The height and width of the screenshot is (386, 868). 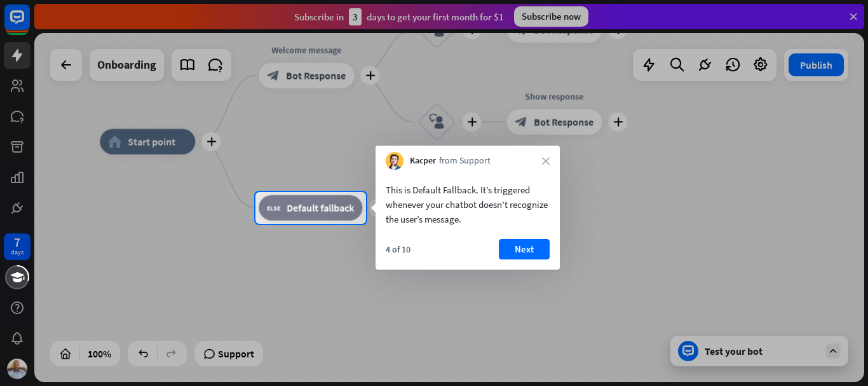 What do you see at coordinates (468, 204) in the screenshot?
I see `div: This is Default Fallback. It’s triggered whenever your chatbot doesn't recognize the user’s message.` at bounding box center [468, 204].